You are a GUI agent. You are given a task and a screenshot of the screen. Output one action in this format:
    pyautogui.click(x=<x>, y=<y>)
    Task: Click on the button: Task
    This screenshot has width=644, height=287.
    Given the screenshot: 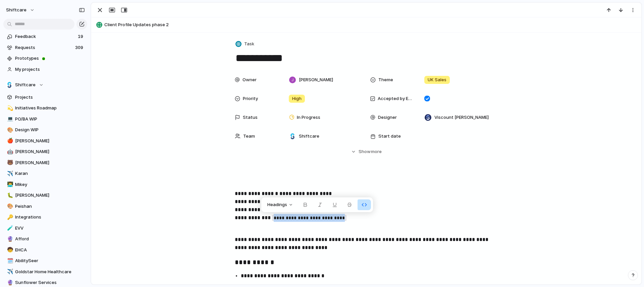 What is the action you would take?
    pyautogui.click(x=245, y=44)
    